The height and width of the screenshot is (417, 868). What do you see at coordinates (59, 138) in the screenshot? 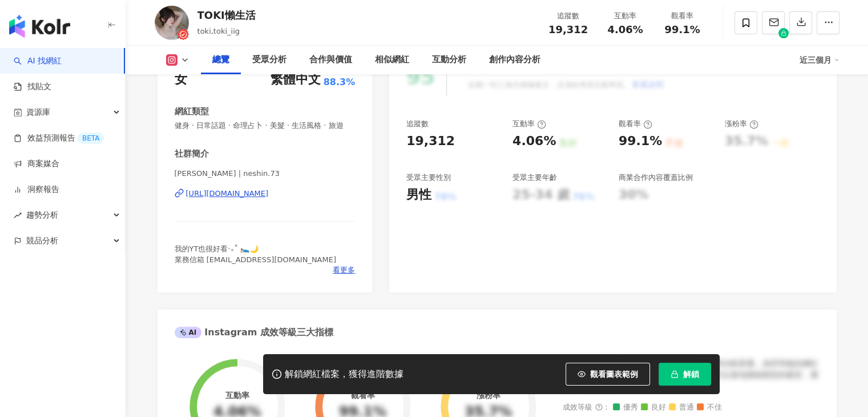
I see `a: 效益預測報告BETA` at bounding box center [59, 138].